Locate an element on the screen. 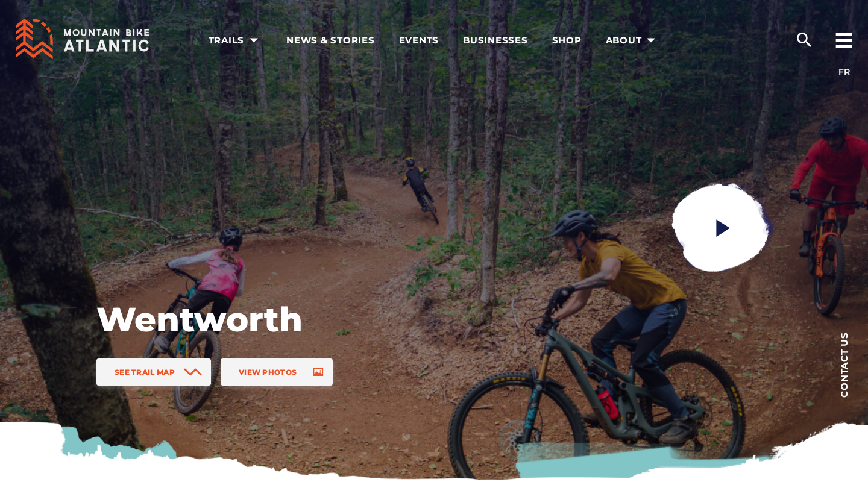 This screenshot has height=482, width=868. span: News & Stories is located at coordinates (330, 40).